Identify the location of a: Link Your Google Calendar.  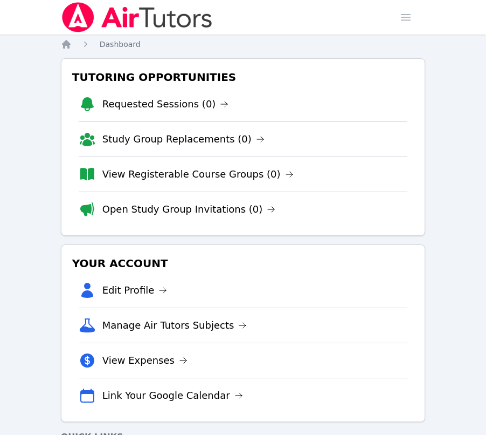
(173, 395).